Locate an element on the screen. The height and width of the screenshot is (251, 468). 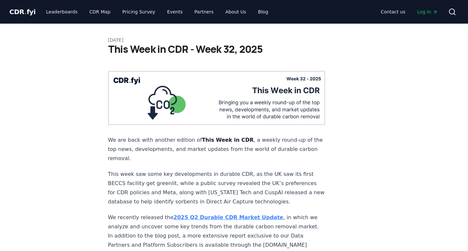
a: 2025 Q2 Durable CDR Market Update is located at coordinates (228, 217).